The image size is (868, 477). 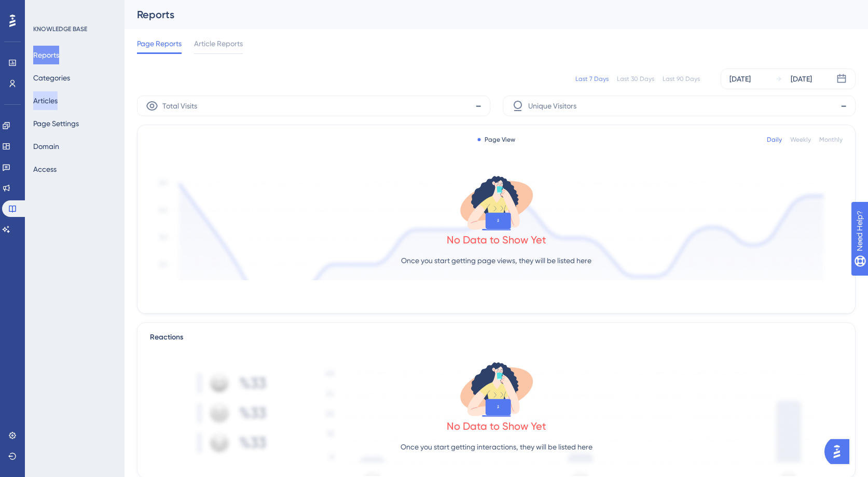 What do you see at coordinates (12, 16) in the screenshot?
I see `img: launcher-image-alternative-text` at bounding box center [12, 16].